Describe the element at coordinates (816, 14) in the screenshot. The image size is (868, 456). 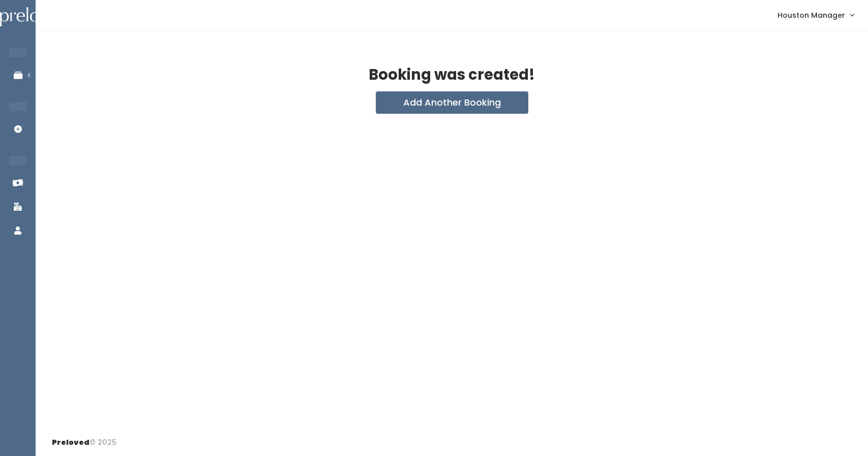
I see `a: Houston Manager` at that location.